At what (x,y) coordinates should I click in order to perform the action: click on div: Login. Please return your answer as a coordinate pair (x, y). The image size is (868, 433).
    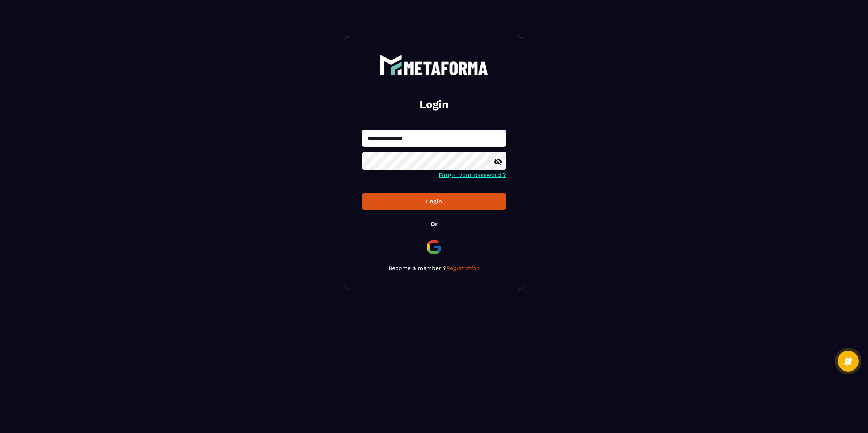
    Looking at the image, I should click on (434, 201).